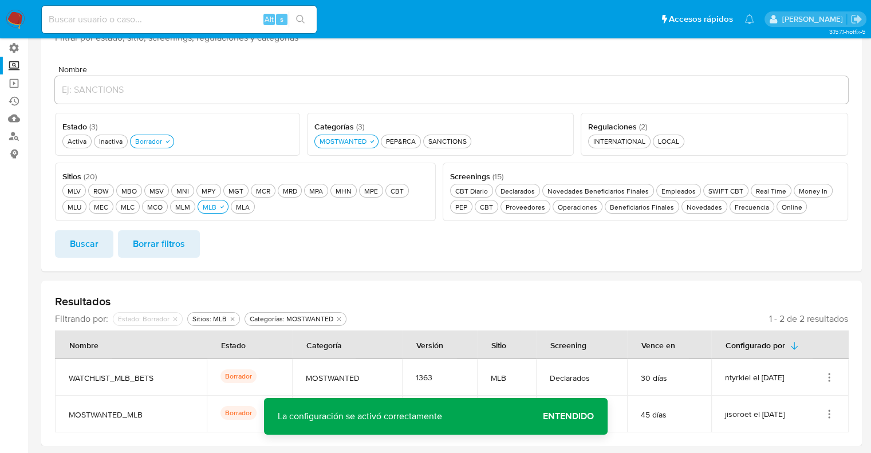 The width and height of the screenshot is (871, 453). Describe the element at coordinates (701, 19) in the screenshot. I see `span: Accesos rápidos` at that location.